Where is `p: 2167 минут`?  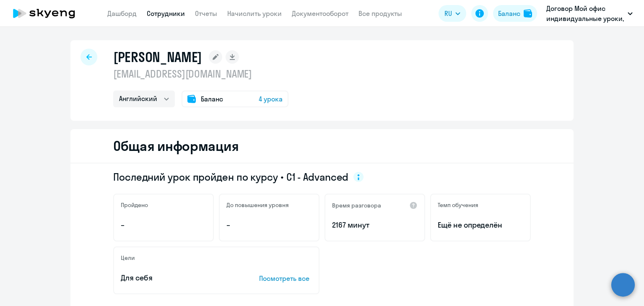 p: 2167 минут is located at coordinates (375, 225).